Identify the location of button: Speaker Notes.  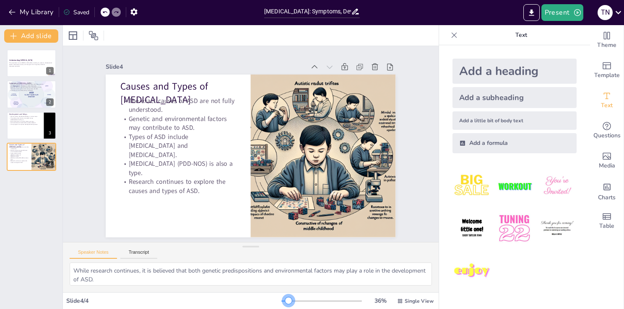
(93, 254).